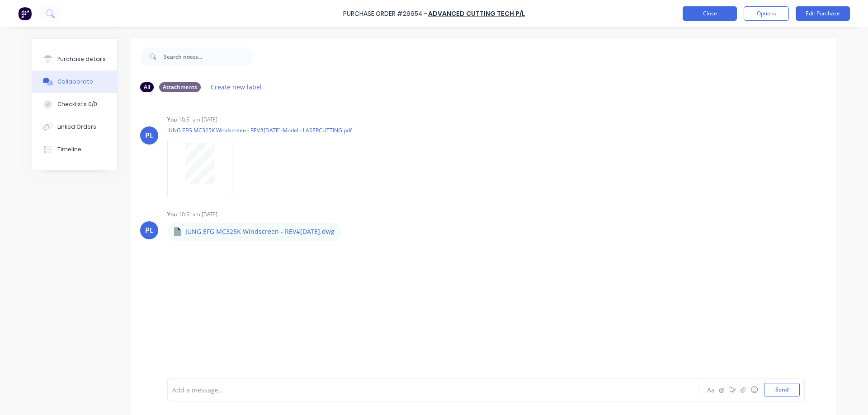 Image resolution: width=868 pixels, height=415 pixels. Describe the element at coordinates (822, 14) in the screenshot. I see `button: Edit Purchase` at that location.